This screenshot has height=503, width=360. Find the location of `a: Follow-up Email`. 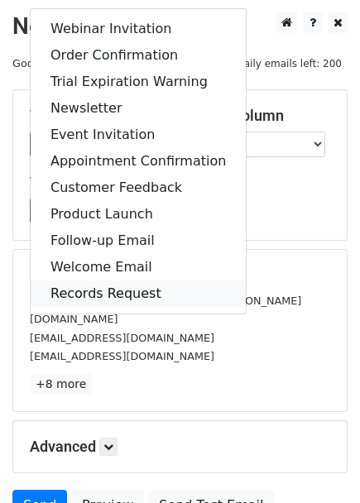

a: Follow-up Email is located at coordinates (138, 241).